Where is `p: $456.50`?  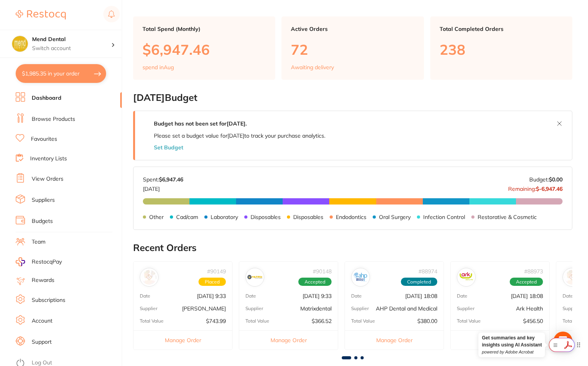
p: $456.50 is located at coordinates (533, 321).